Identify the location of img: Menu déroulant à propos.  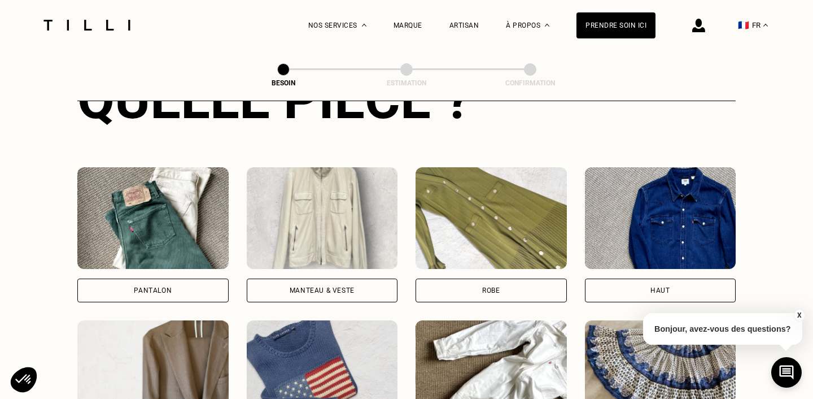
(547, 25).